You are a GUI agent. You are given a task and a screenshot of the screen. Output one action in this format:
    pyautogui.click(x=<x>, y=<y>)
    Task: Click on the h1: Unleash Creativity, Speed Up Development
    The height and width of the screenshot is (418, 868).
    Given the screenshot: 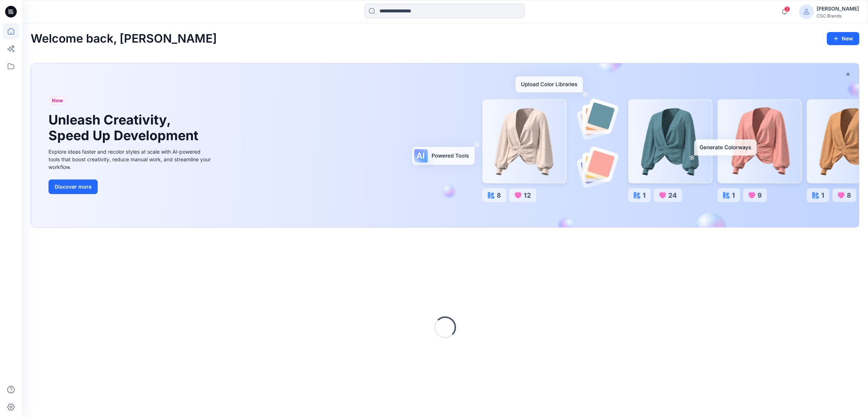 What is the action you would take?
    pyautogui.click(x=125, y=128)
    